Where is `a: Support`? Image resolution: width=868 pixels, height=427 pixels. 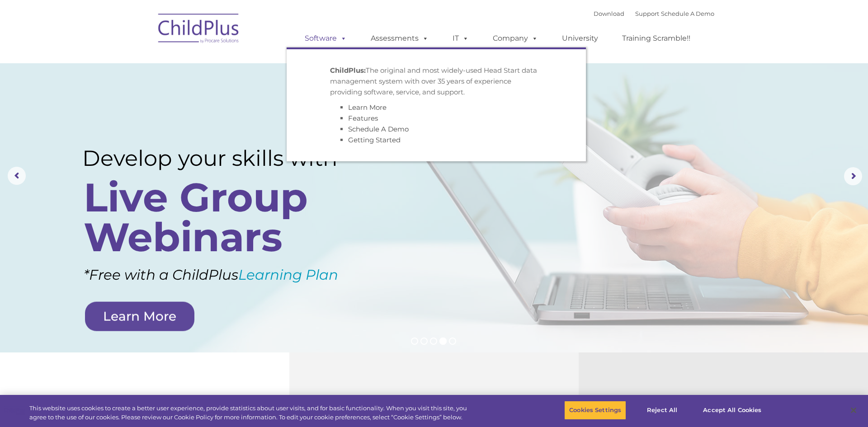
a: Support is located at coordinates (647, 14).